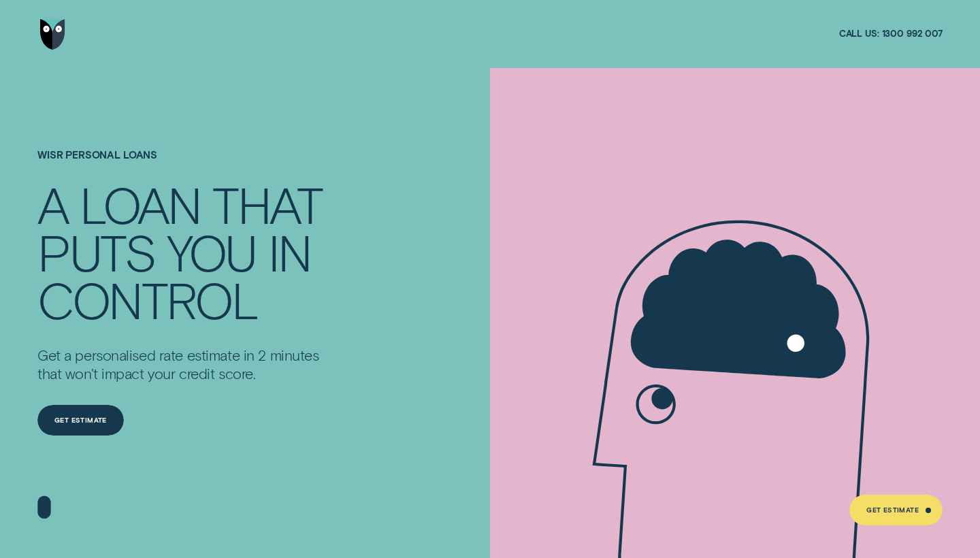 Image resolution: width=980 pixels, height=558 pixels. What do you see at coordinates (147, 299) in the screenshot?
I see `div: CONTROL` at bounding box center [147, 299].